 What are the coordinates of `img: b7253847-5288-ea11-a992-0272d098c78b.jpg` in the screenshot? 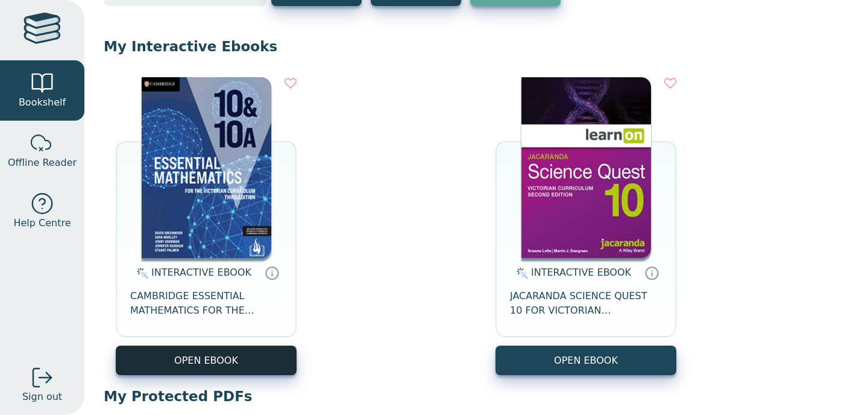 It's located at (586, 168).